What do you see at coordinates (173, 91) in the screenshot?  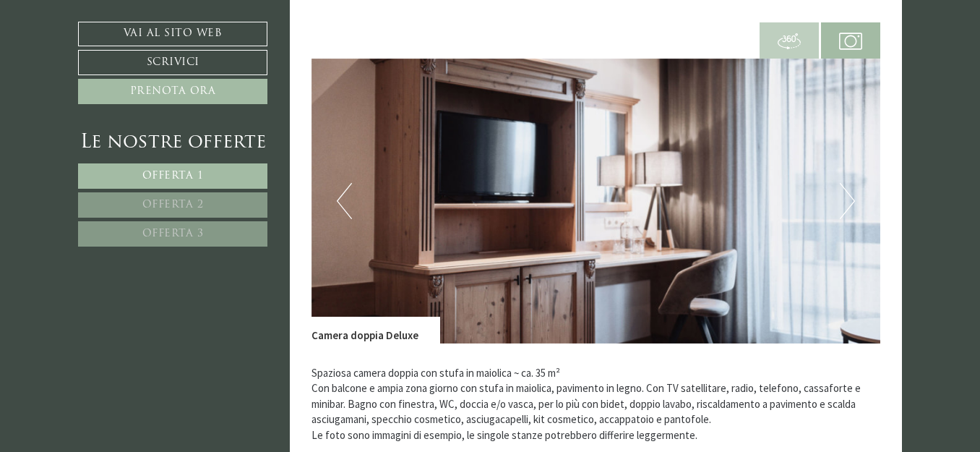 I see `a: Prenota ora` at bounding box center [173, 91].